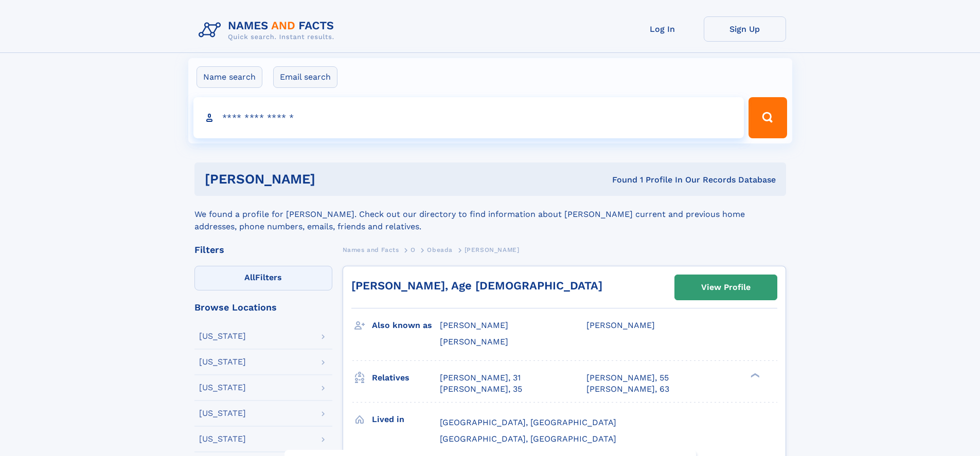  Describe the element at coordinates (726, 287) in the screenshot. I see `a: View Profile` at that location.